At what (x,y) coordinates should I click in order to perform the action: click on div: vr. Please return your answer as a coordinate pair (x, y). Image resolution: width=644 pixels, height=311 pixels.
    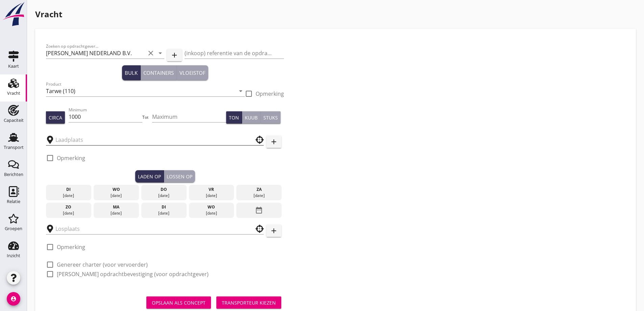
    Looking at the image, I should click on (211, 189).